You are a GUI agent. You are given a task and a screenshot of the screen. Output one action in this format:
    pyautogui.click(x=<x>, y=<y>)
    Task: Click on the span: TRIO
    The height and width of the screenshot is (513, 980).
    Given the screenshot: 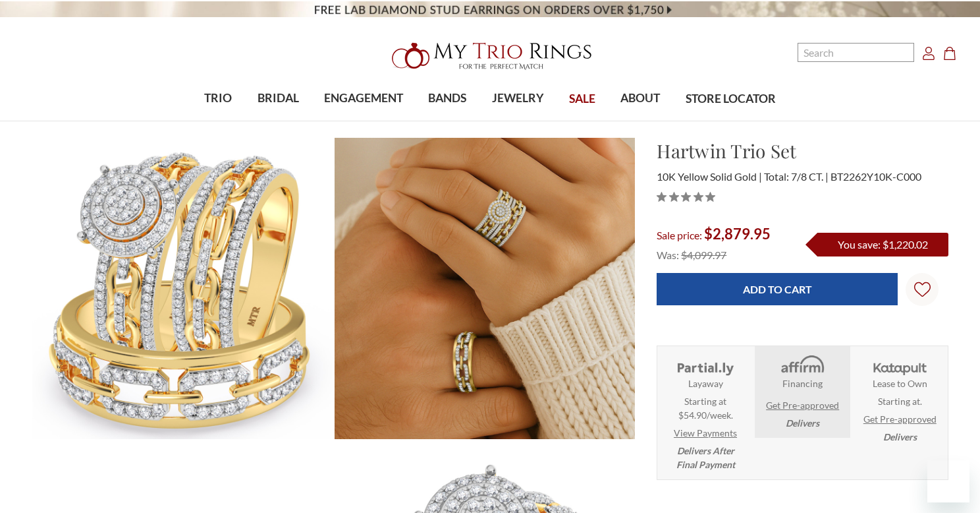 What is the action you would take?
    pyautogui.click(x=218, y=98)
    